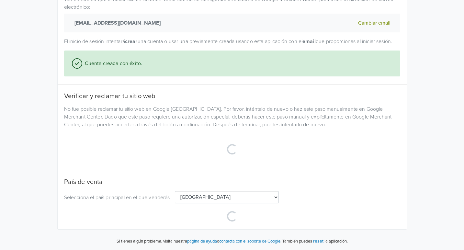  I want to click on p: Selecciona el país principal en el que venderás, so click(117, 197).